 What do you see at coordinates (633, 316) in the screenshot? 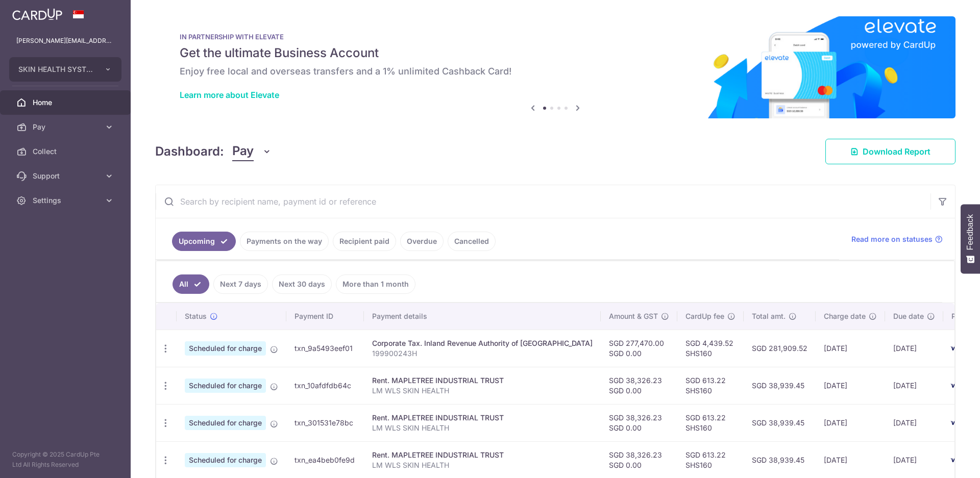
I see `span: Amount & GST` at bounding box center [633, 316].